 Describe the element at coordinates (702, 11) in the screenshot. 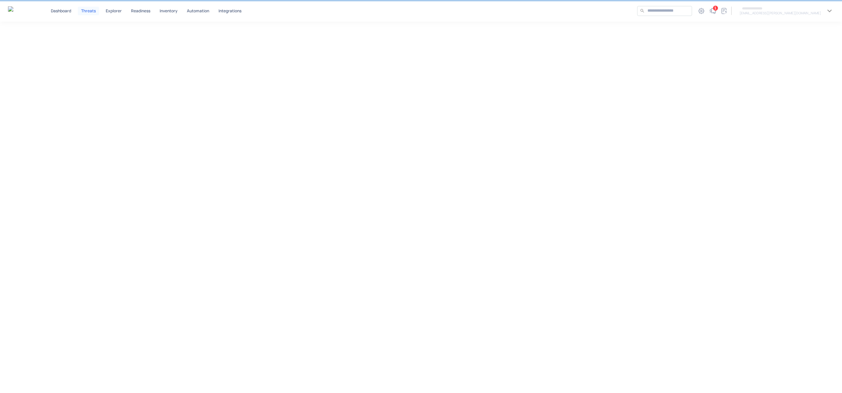

I see `a: Settings` at that location.